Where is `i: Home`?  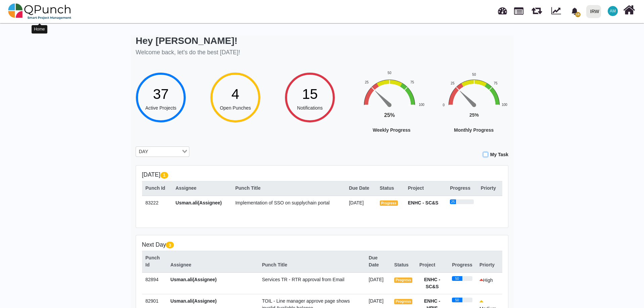 i: Home is located at coordinates (629, 10).